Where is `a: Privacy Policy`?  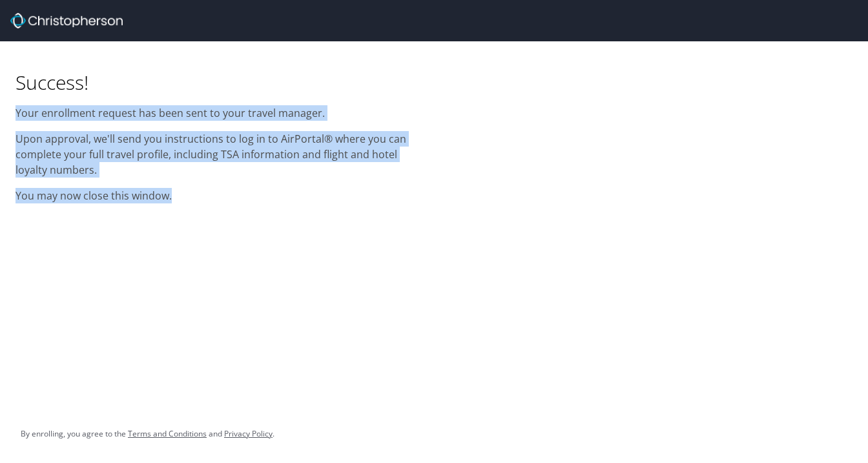
a: Privacy Policy is located at coordinates (248, 433).